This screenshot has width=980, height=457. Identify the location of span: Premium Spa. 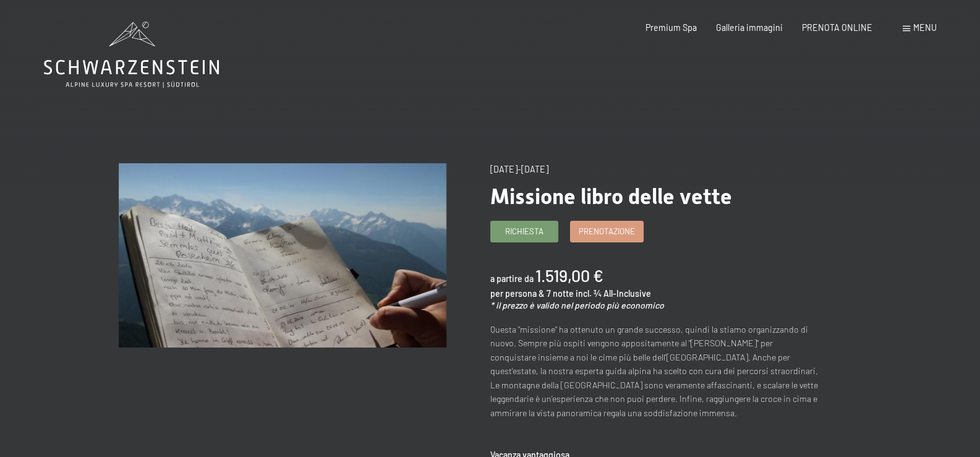
(671, 27).